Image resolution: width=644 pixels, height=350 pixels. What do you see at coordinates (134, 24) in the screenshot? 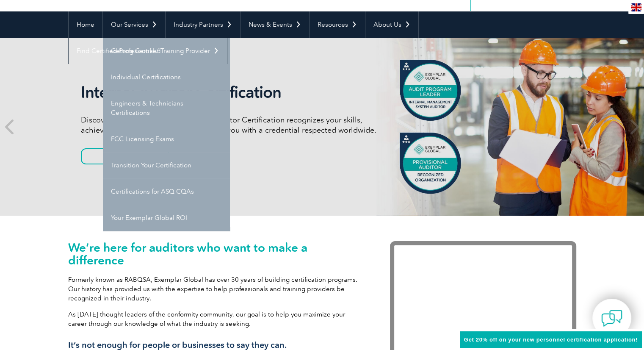
I see `a: Our Services` at bounding box center [134, 24].